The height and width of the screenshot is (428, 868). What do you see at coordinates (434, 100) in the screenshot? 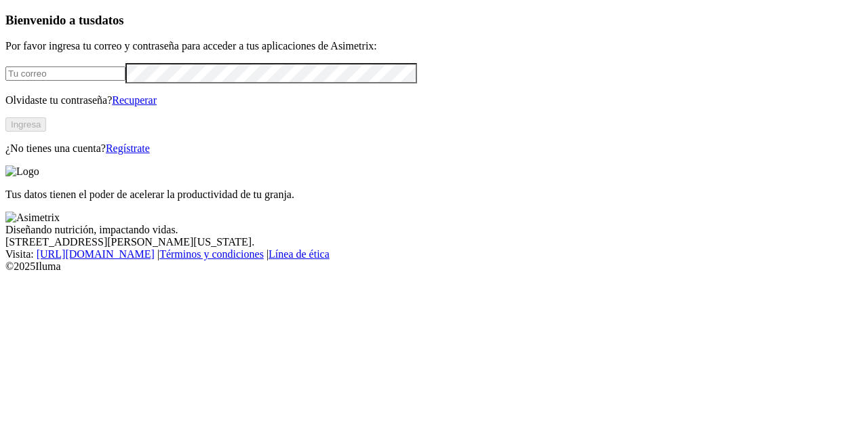
I see `p: Olvidaste tu contraseña?` at bounding box center [434, 100].